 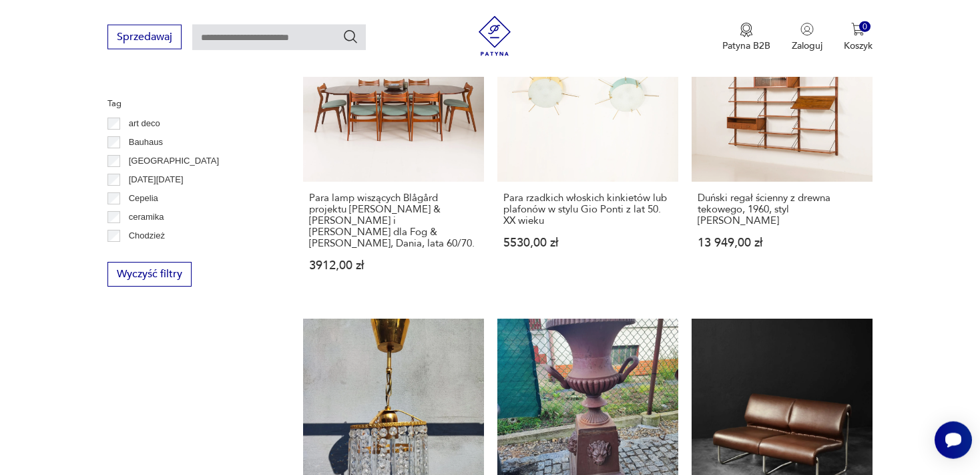 I want to click on p: ceramika, so click(x=146, y=217).